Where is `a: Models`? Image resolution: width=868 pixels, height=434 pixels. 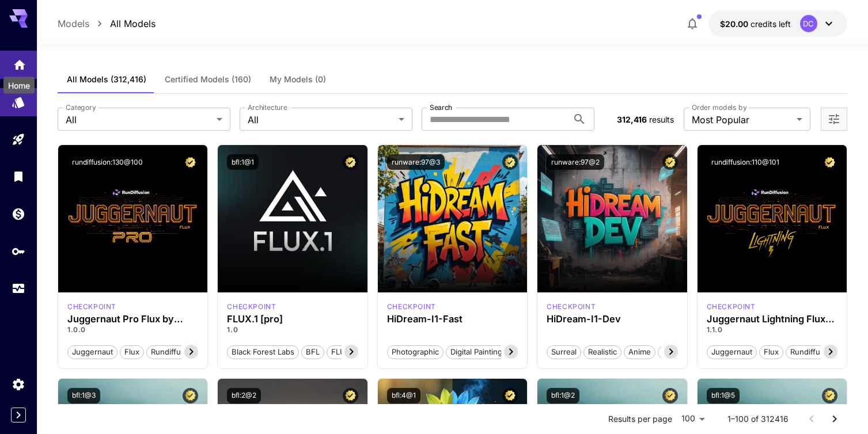
a: Models is located at coordinates (73, 23).